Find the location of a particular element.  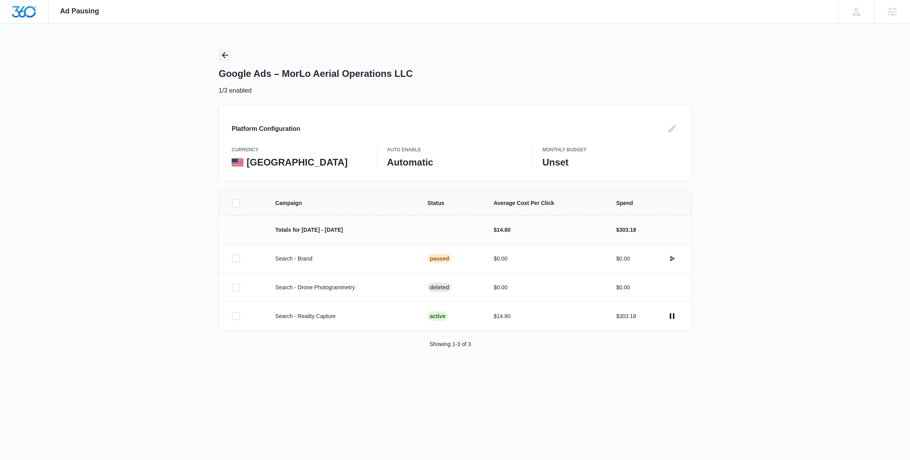

p: Auto Enable is located at coordinates (455, 150).